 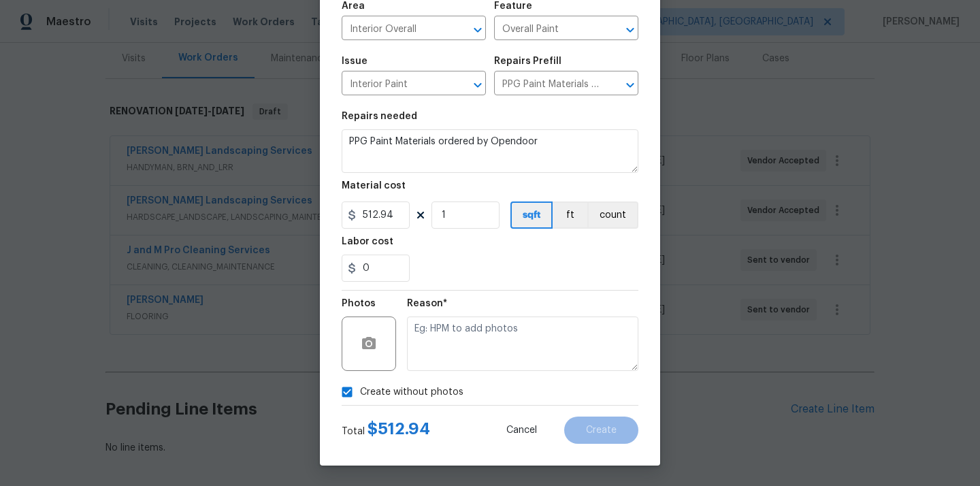 What do you see at coordinates (379, 116) in the screenshot?
I see `h5: Repairs needed` at bounding box center [379, 116].